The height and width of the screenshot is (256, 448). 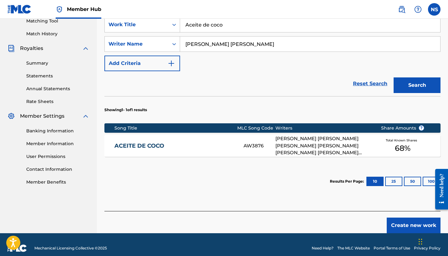 I want to click on img: logo, so click(x=17, y=248).